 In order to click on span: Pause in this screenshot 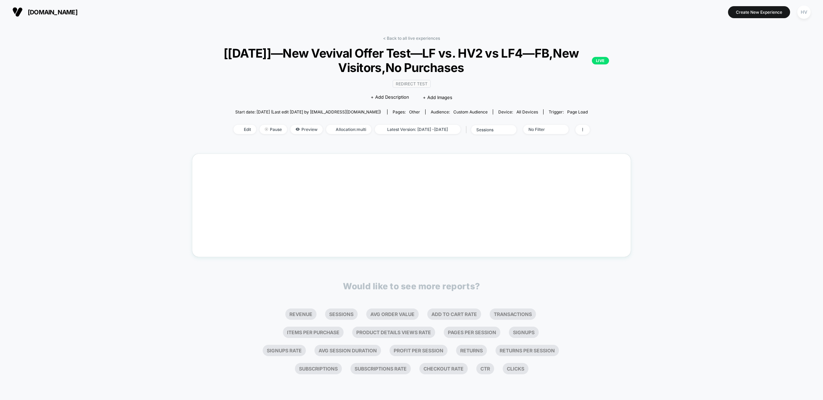, I will do `click(273, 129)`.